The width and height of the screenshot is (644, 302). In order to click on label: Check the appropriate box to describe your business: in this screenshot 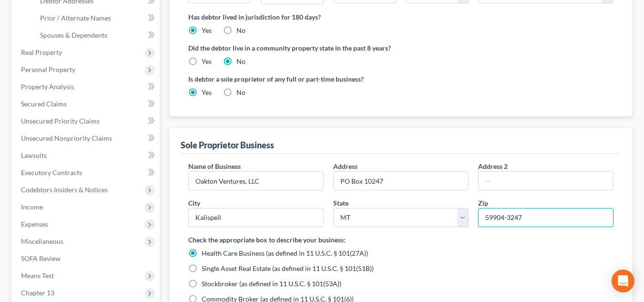, I will do `click(267, 240)`.